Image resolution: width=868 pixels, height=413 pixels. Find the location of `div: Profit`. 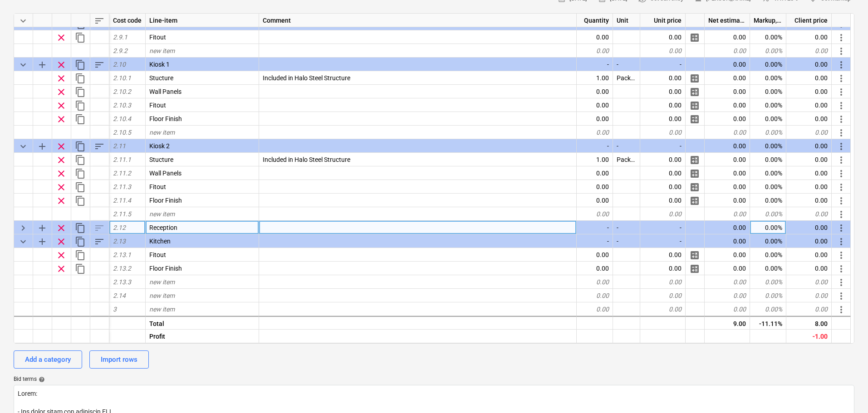

div: Profit is located at coordinates (203, 337).